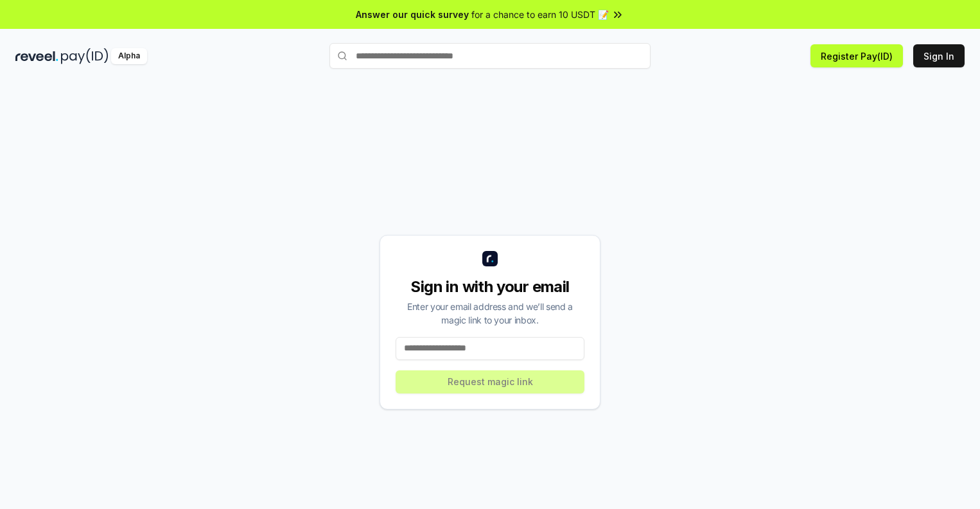 Image resolution: width=980 pixels, height=509 pixels. What do you see at coordinates (856, 56) in the screenshot?
I see `button: Register Pay(ID)` at bounding box center [856, 56].